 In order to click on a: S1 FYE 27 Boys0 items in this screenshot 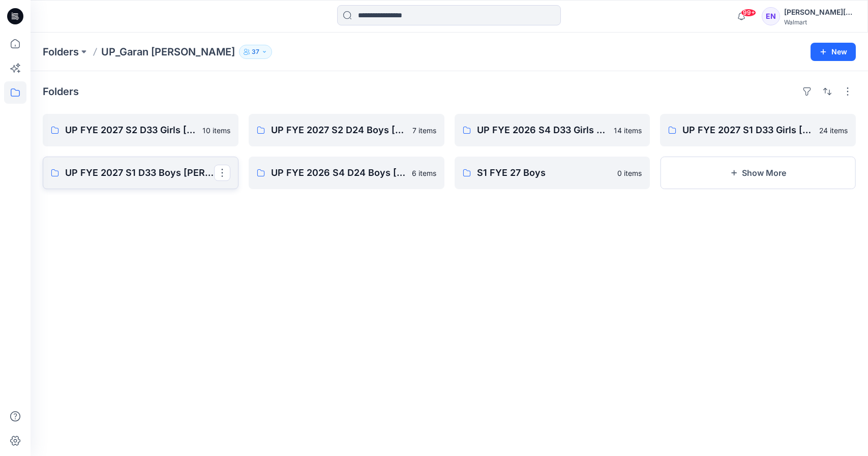, I will do `click(552, 173)`.